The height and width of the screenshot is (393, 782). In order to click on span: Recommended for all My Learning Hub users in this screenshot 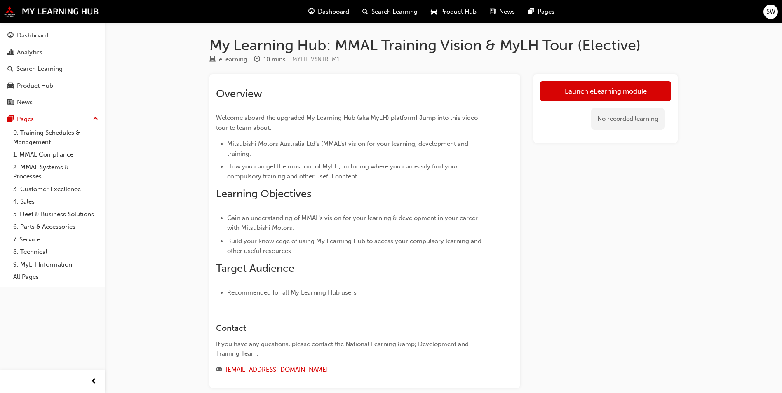, I will do `click(292, 293)`.